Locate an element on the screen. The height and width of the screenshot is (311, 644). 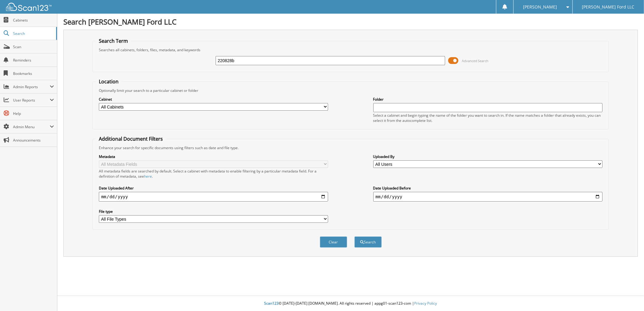
span: Scan is located at coordinates (33, 47).